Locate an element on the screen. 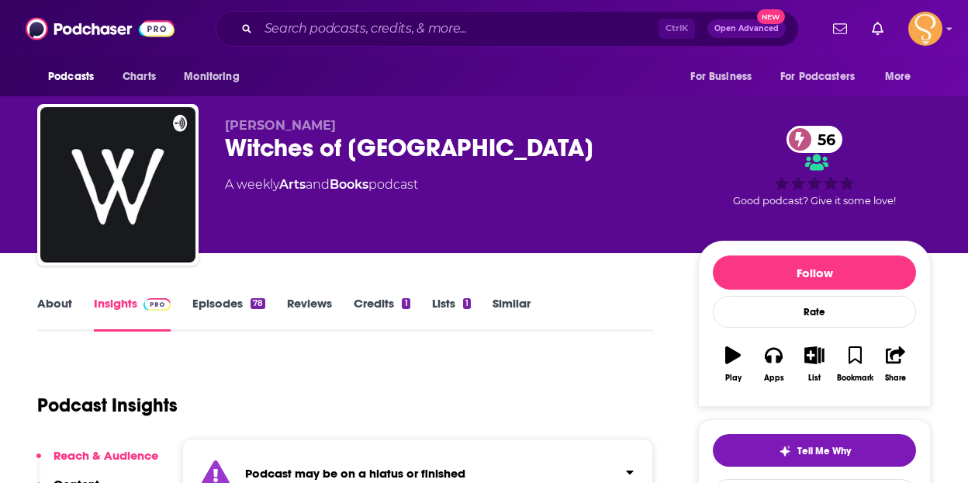 The width and height of the screenshot is (968, 483). button: Play is located at coordinates (733, 364).